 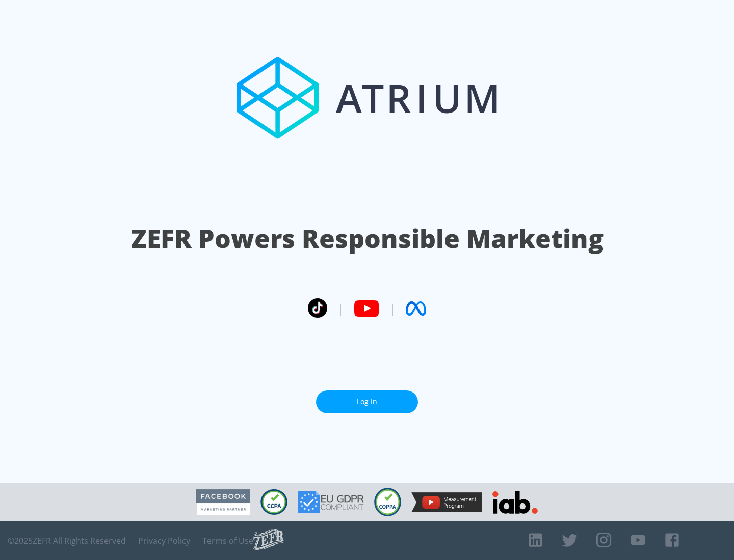 What do you see at coordinates (274, 502) in the screenshot?
I see `img: CCPA Compliant` at bounding box center [274, 502].